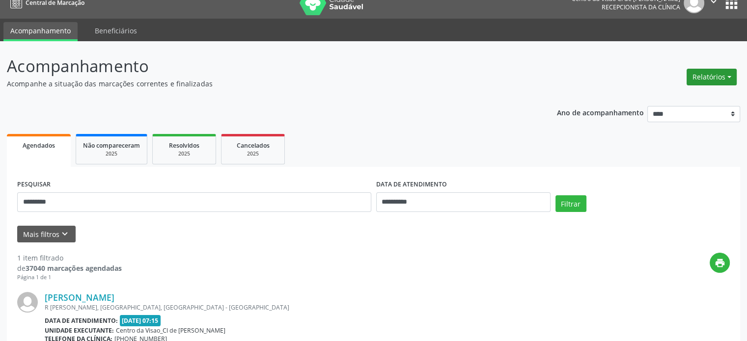 Image resolution: width=747 pixels, height=341 pixels. I want to click on a: Beneficiários, so click(116, 30).